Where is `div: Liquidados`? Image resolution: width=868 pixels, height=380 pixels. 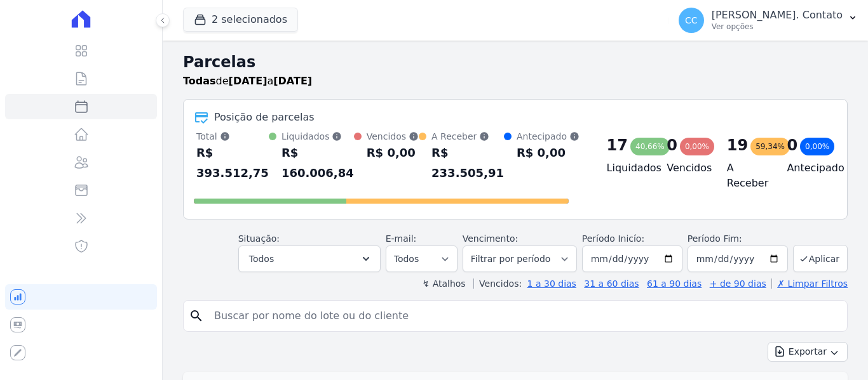
div: Liquidados is located at coordinates (318, 137).